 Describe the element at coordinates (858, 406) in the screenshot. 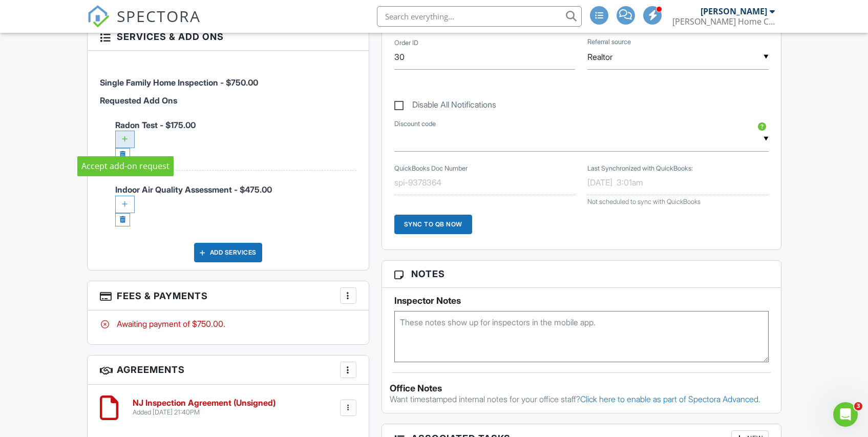

I see `span: 3` at that location.